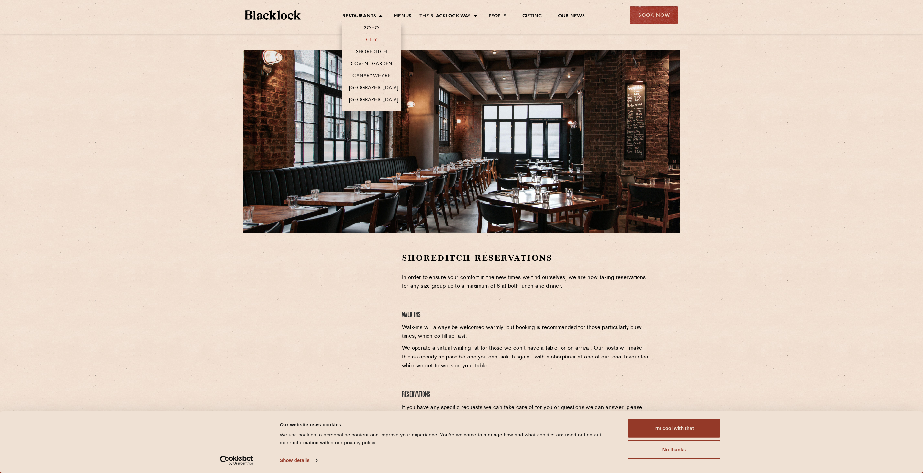 The width and height of the screenshot is (923, 473). Describe the element at coordinates (372, 65) in the screenshot. I see `a: Covent Garden` at that location.